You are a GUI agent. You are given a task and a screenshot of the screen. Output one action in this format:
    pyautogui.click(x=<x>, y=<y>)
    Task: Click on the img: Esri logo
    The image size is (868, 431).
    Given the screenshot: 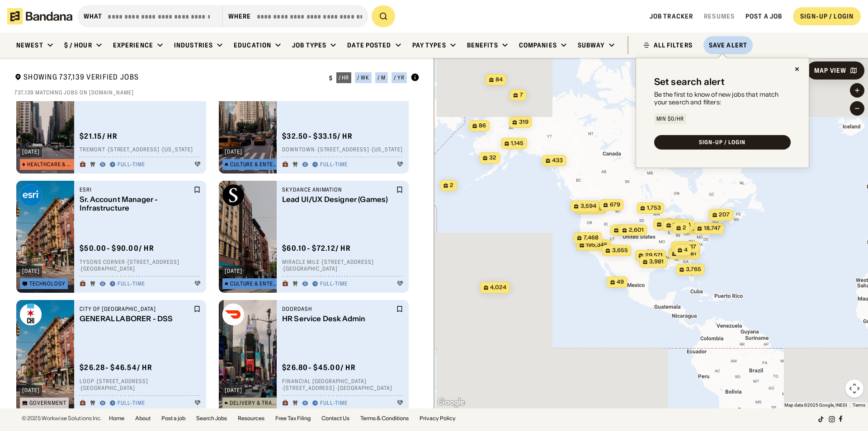 What is the action you would take?
    pyautogui.click(x=31, y=195)
    